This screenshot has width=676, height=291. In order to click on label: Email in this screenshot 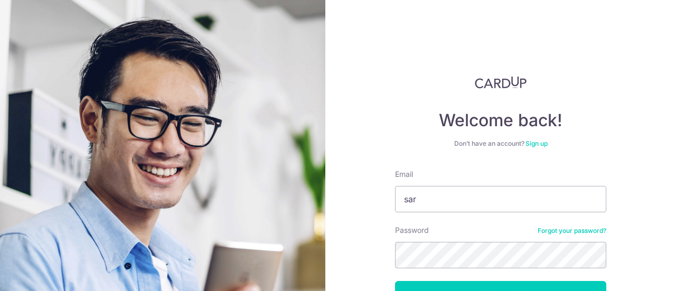, I will do `click(404, 174)`.